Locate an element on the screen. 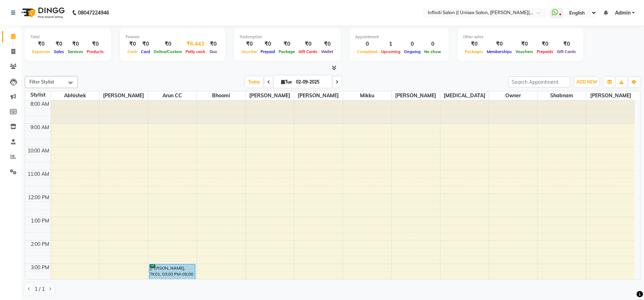 The width and height of the screenshot is (644, 300). input: Search Appointment is located at coordinates (539, 82).